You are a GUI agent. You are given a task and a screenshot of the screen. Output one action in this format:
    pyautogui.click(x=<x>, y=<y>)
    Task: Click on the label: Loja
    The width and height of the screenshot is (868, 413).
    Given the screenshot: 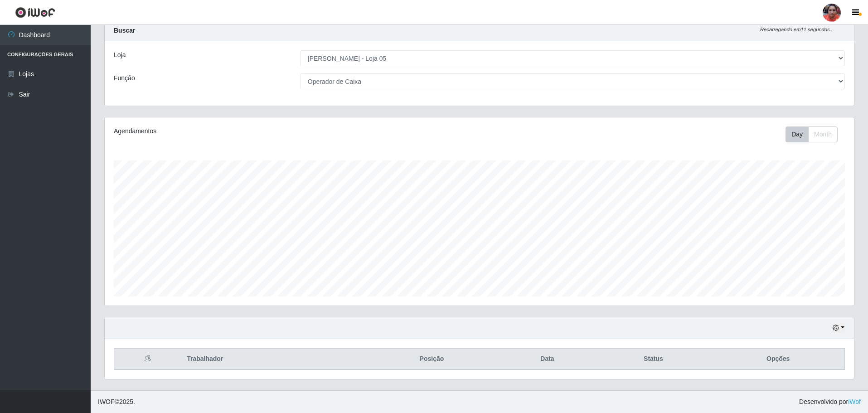 What is the action you would take?
    pyautogui.click(x=120, y=55)
    